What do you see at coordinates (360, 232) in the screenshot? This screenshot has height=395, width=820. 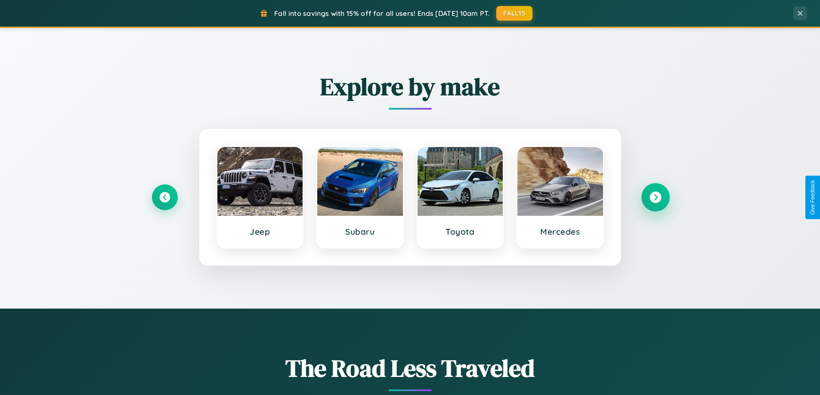 I see `h3: Subaru` at bounding box center [360, 232].